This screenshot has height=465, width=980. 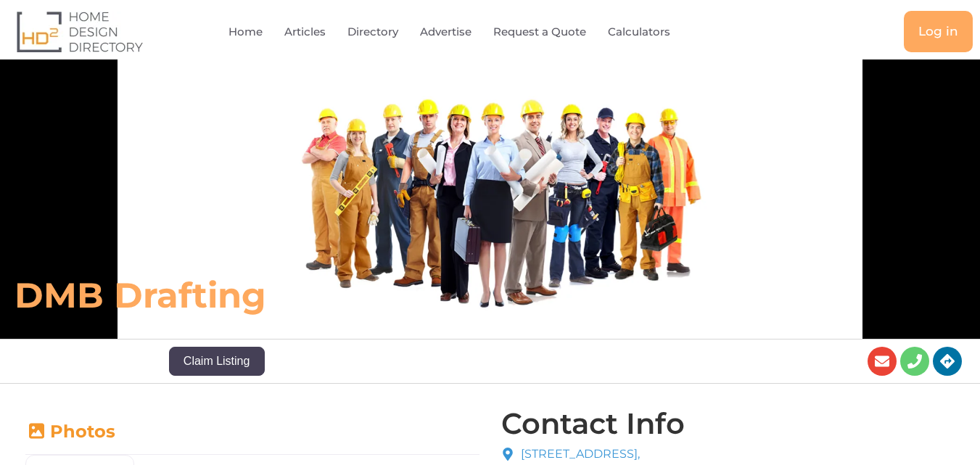 I want to click on a: Request a Quote, so click(x=540, y=32).